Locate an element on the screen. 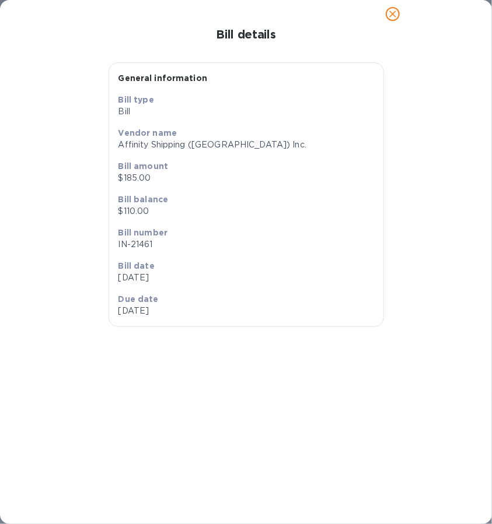  b: Bill amount is located at coordinates (143, 166).